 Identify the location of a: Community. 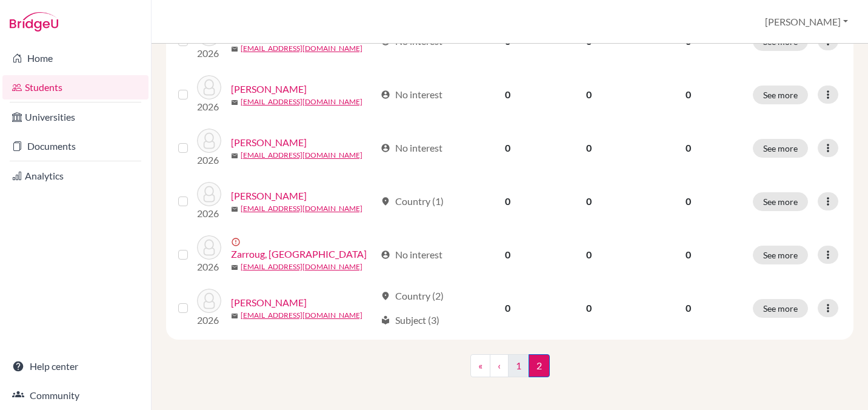
(75, 395).